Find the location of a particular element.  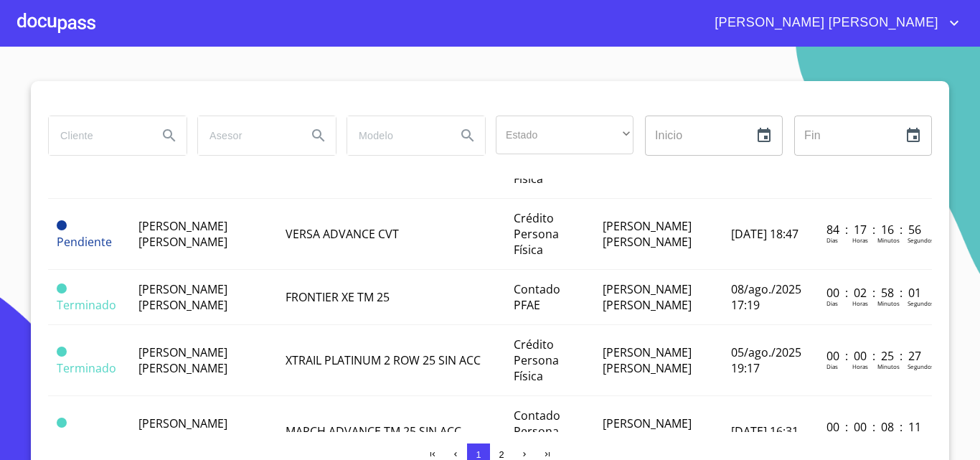

span: VERSA ADVANCE CVT is located at coordinates (342, 234).